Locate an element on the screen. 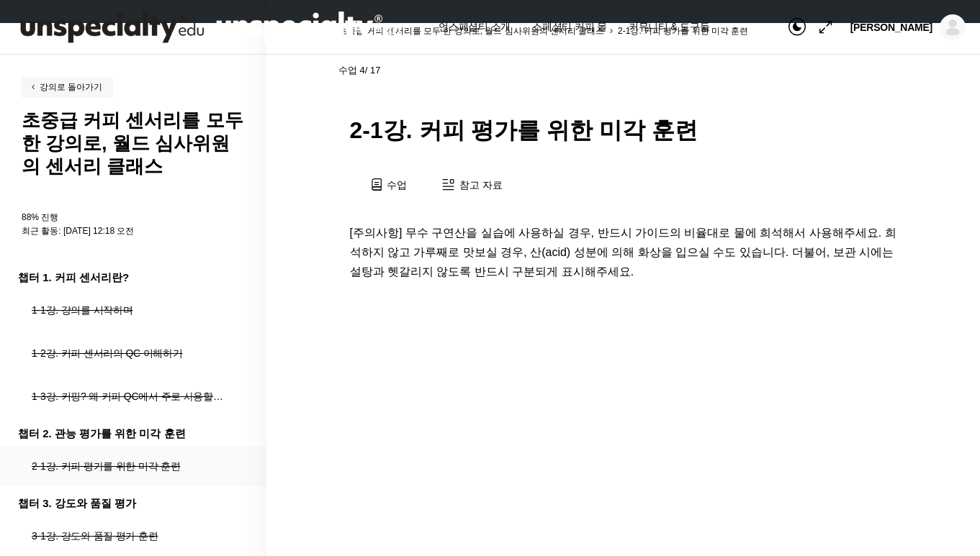 The width and height of the screenshot is (980, 556). h3: 챕터 1. 커피 센서리란? is located at coordinates (131, 277).